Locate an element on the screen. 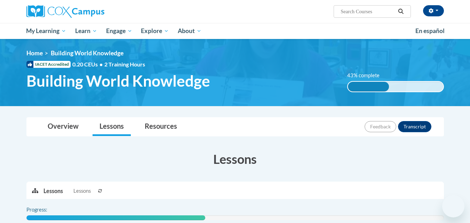 The width and height of the screenshot is (470, 223). a: Resources is located at coordinates (161, 127).